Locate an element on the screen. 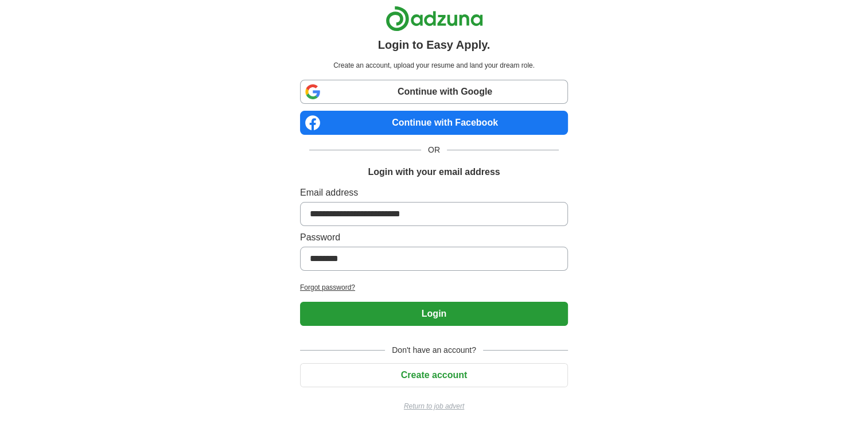 The width and height of the screenshot is (868, 428). span: OR is located at coordinates (434, 149).